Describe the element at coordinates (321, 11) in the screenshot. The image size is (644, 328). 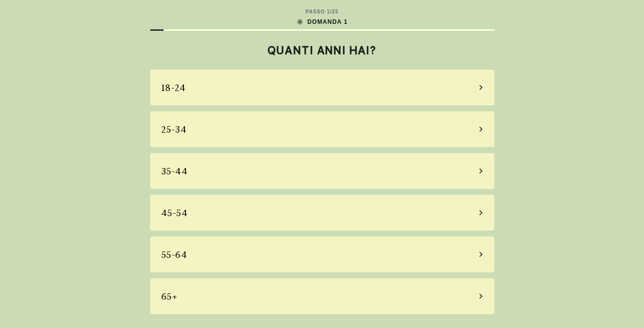
I see `div: PASSO 1/25` at that location.